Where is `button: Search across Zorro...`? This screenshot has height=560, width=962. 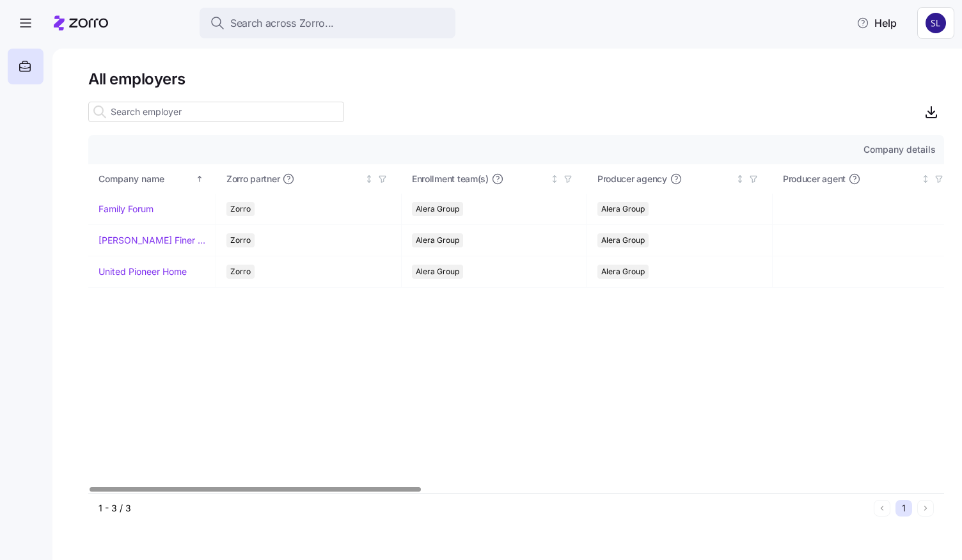
button: Search across Zorro... is located at coordinates (328, 23).